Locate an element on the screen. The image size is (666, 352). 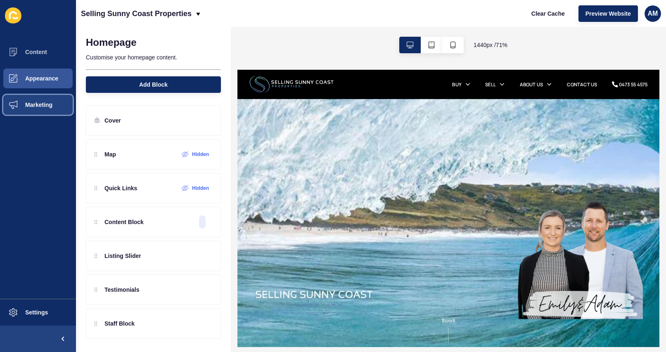
span: AM is located at coordinates (653, 14).